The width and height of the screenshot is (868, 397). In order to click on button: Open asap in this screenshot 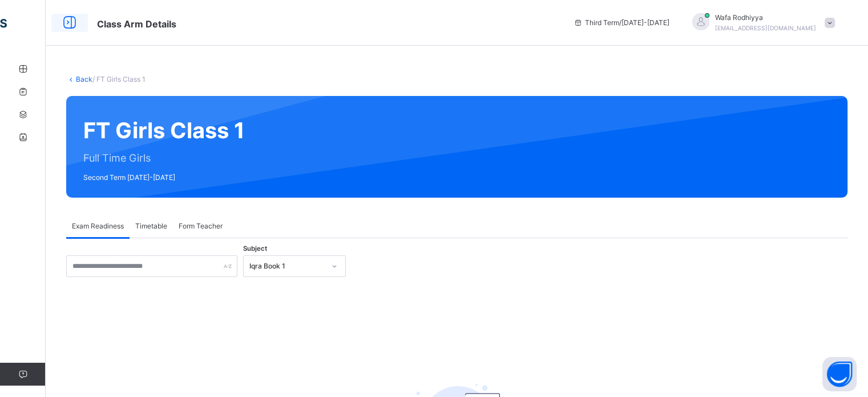, I will do `click(839, 374)`.